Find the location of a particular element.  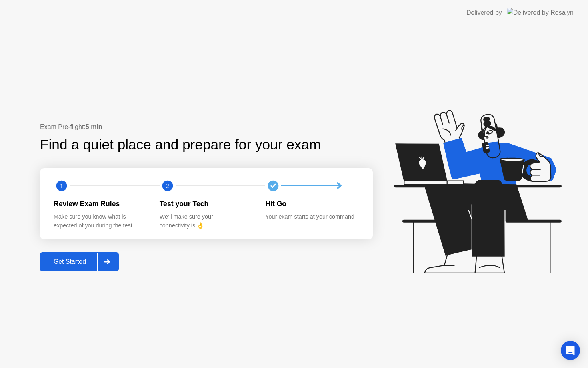

text: 1 is located at coordinates (62, 186).